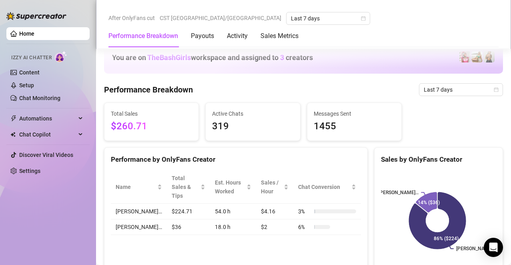 The image size is (511, 265). Describe the element at coordinates (30, 171) in the screenshot. I see `a: Settings` at that location.